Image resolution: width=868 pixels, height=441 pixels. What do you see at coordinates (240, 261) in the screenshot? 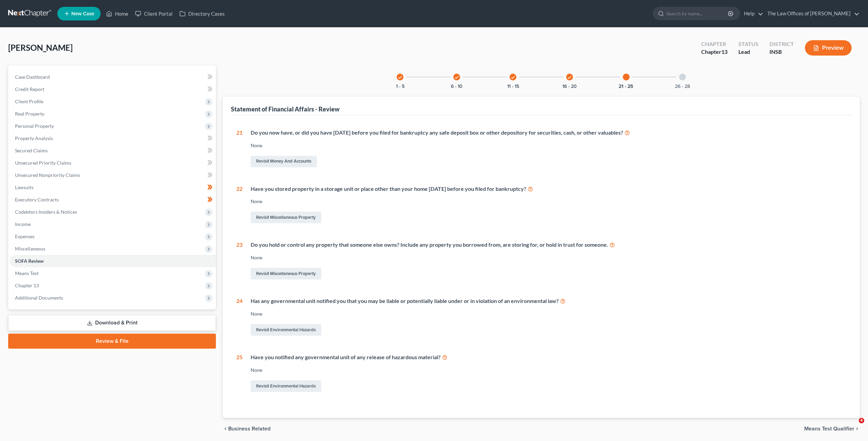
I see `div: 23` at bounding box center [240, 261].